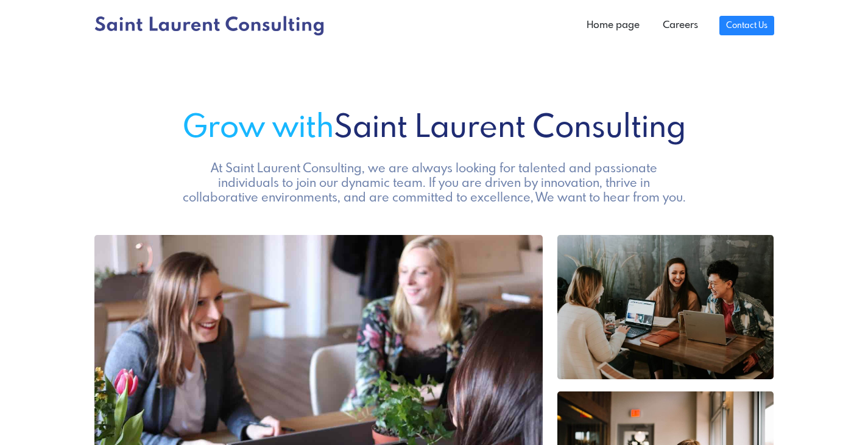 This screenshot has width=868, height=445. Describe the element at coordinates (746, 26) in the screenshot. I see `a: Contact Us` at that location.